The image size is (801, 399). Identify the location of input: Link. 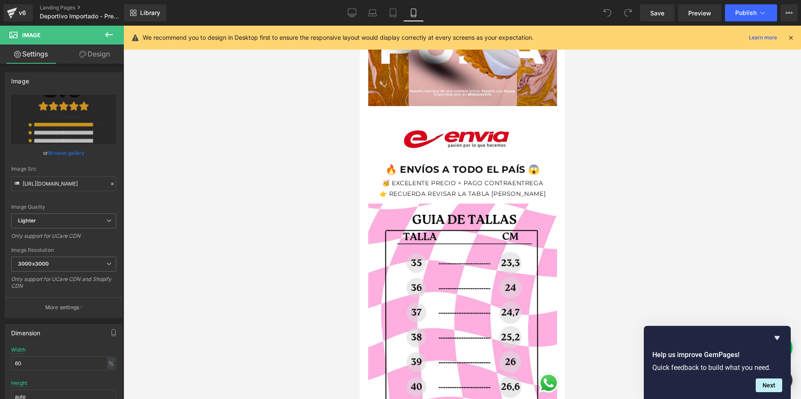
(64, 183).